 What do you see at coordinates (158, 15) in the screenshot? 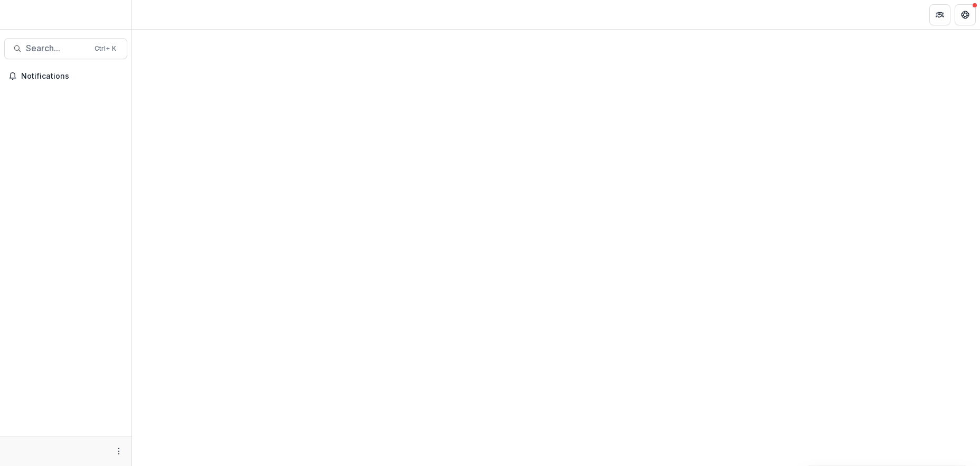
I see `nav: breadcrumb` at bounding box center [158, 15].